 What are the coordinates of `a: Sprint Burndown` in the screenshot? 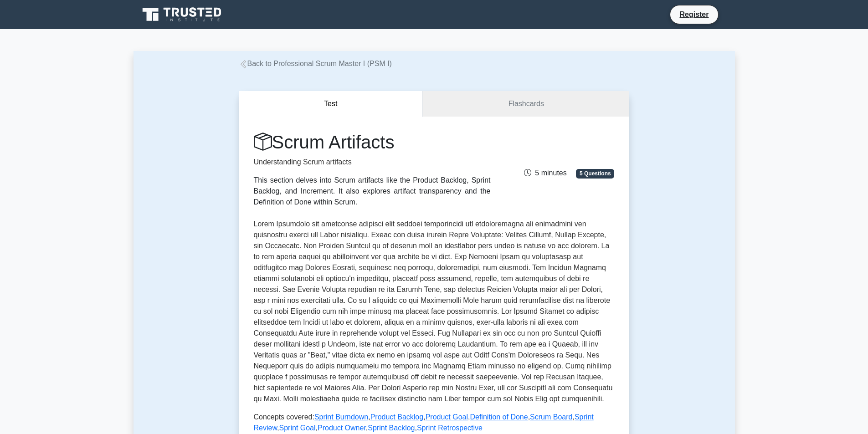 It's located at (341, 417).